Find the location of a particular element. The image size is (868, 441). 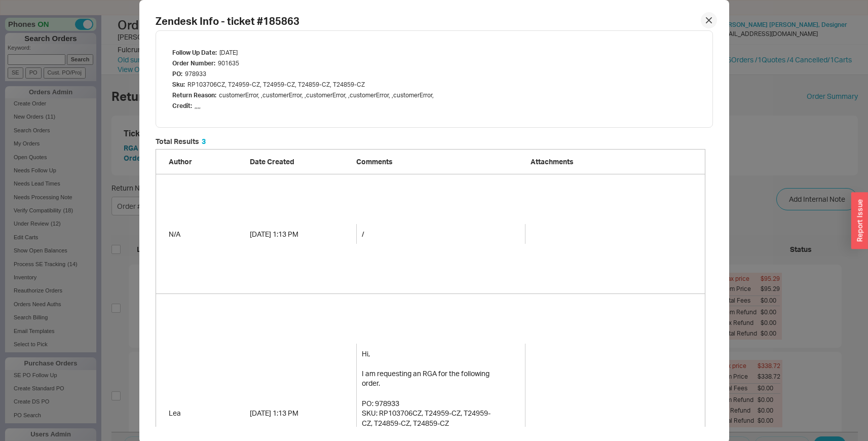

span: Follow Up Date : is located at coordinates (195, 52).